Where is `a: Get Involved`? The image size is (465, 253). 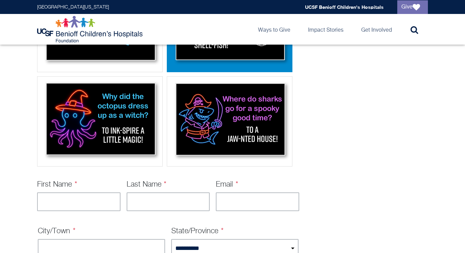
a: Get Involved is located at coordinates (377, 29).